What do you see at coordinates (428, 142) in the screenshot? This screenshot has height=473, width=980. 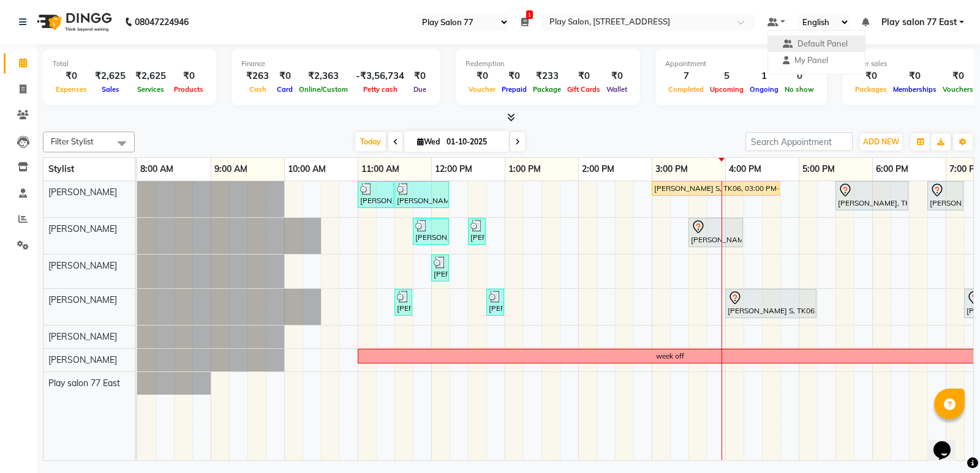 I see `span: Wed` at bounding box center [428, 142].